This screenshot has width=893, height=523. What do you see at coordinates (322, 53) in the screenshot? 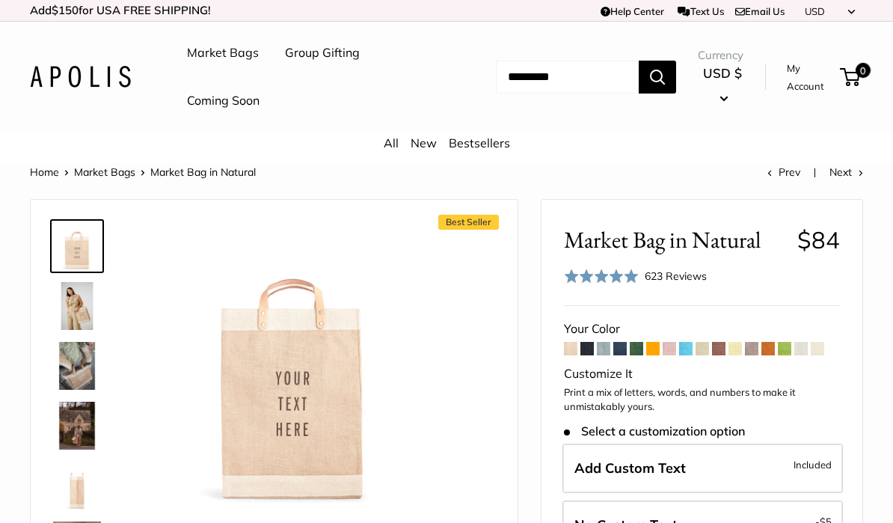
I see `a: Group Gifting` at bounding box center [322, 53].